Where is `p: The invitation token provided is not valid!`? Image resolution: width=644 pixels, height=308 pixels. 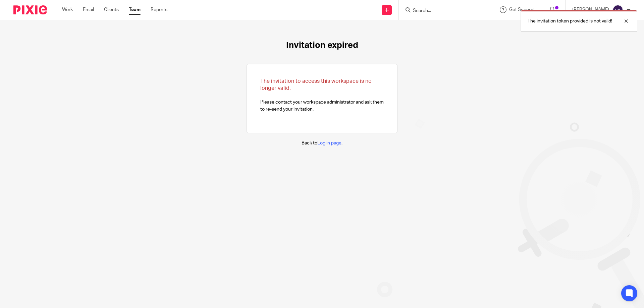
p: The invitation token provided is not valid! is located at coordinates (570, 21).